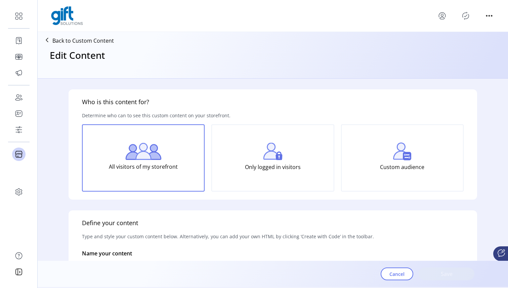 This screenshot has height=288, width=508. Describe the element at coordinates (402, 151) in the screenshot. I see `img: custom-visitors.png` at that location.